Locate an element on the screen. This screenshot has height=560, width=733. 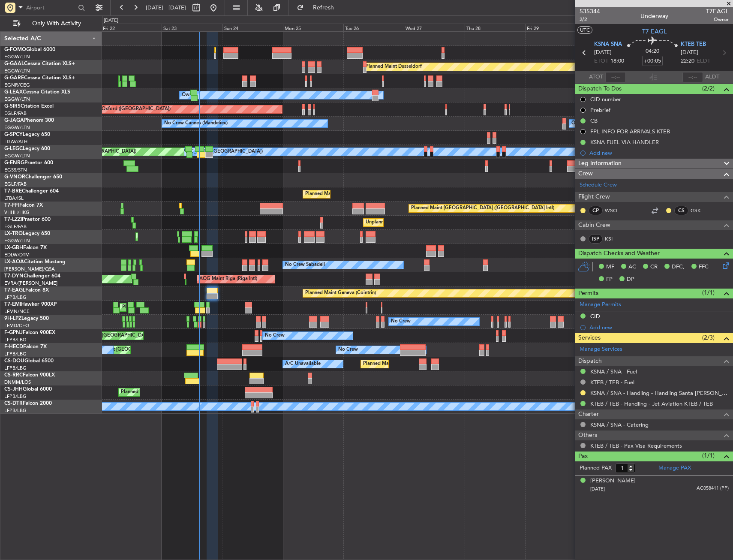
span: KSNA SNA is located at coordinates (608, 45).